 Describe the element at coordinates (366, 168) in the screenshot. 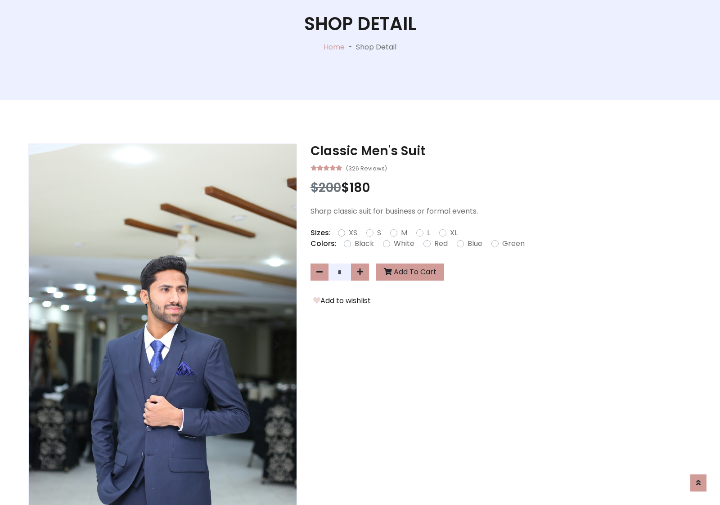

I see `small: (326 Reviews)` at that location.